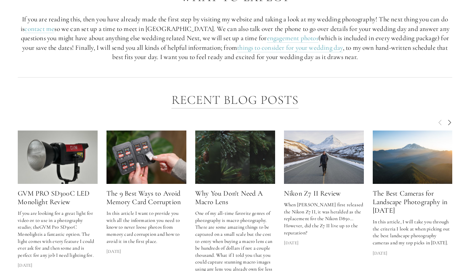  I want to click on p: If you are reading this, then you have already made the first step by visiting my website and tak..., so click(235, 38).